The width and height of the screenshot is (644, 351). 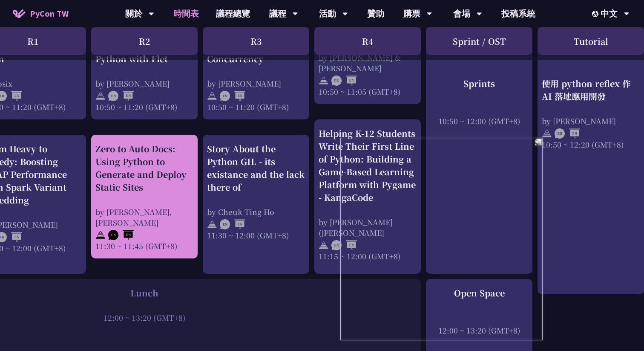 What do you see at coordinates (568, 133) in the screenshot?
I see `img: ZHZH.38617ef.svg` at bounding box center [568, 133].